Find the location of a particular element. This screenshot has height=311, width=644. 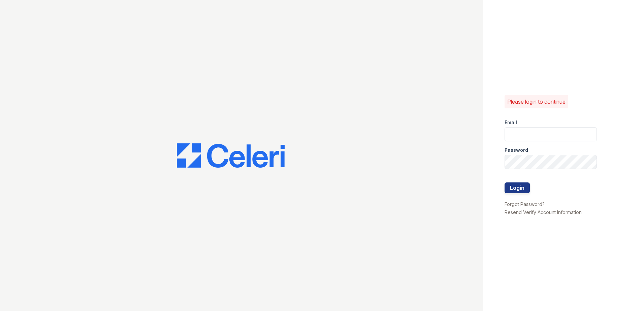

p: Please login to continue is located at coordinates (536, 102).